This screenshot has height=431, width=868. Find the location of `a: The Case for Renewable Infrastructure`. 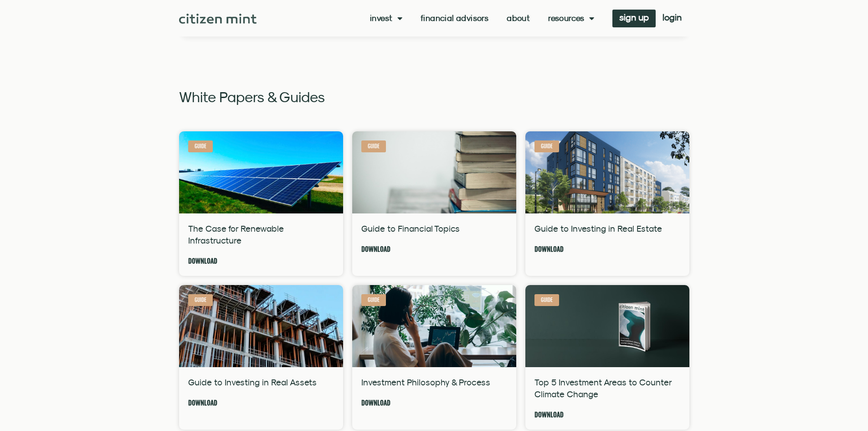

a: The Case for Renewable Infrastructure is located at coordinates (236, 235).